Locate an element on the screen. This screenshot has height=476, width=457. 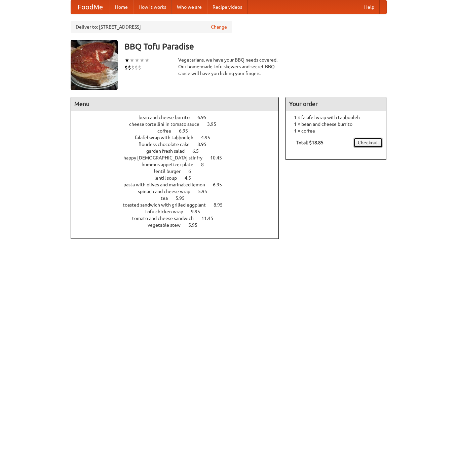
span: 3.95 is located at coordinates (215, 124).